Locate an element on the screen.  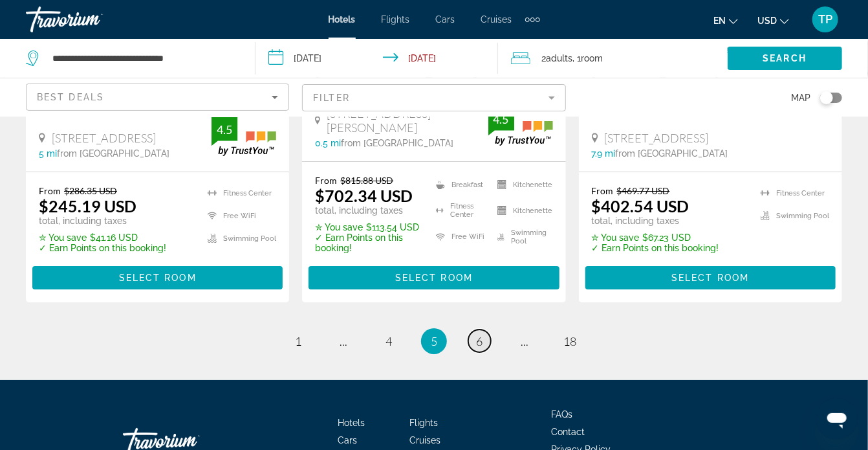
span: Search is located at coordinates (784, 59).